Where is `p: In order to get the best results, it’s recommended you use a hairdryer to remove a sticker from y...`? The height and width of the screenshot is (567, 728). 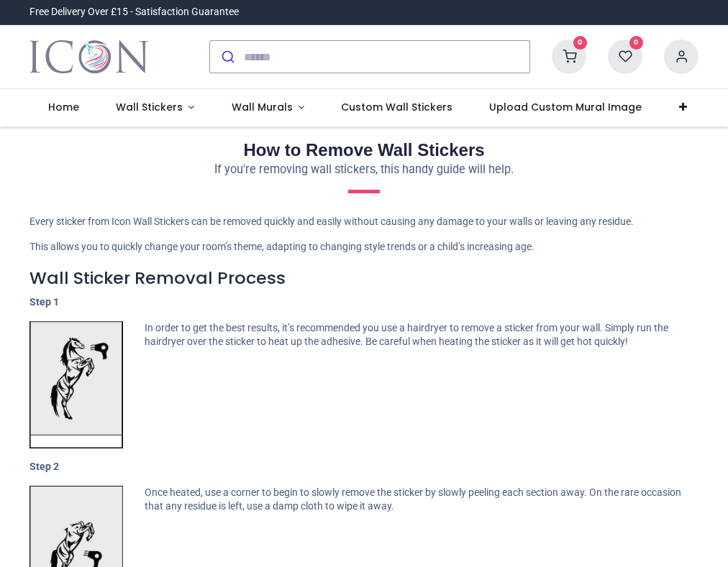
p: In order to get the best results, it’s recommended you use a hairdryer to remove a sticker from y... is located at coordinates (422, 335).